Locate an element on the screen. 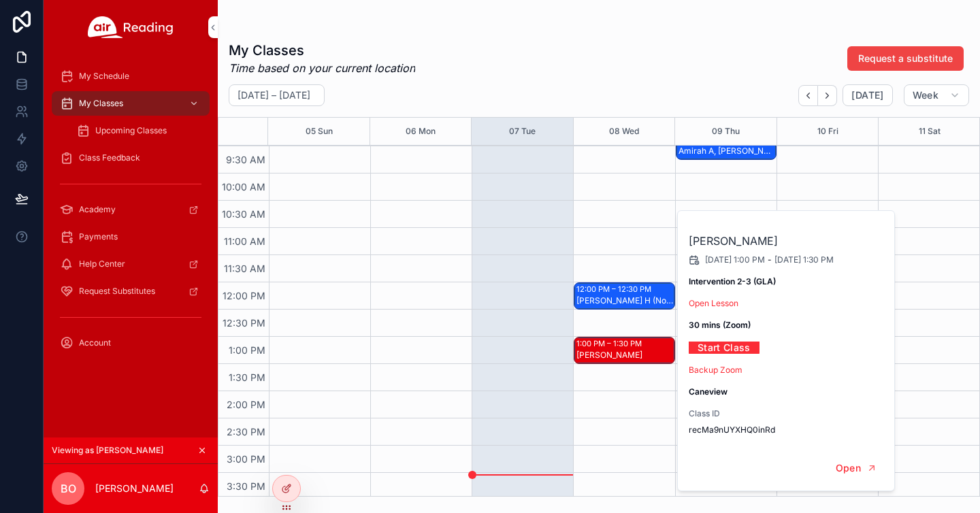  a: Payments is located at coordinates (130, 237).